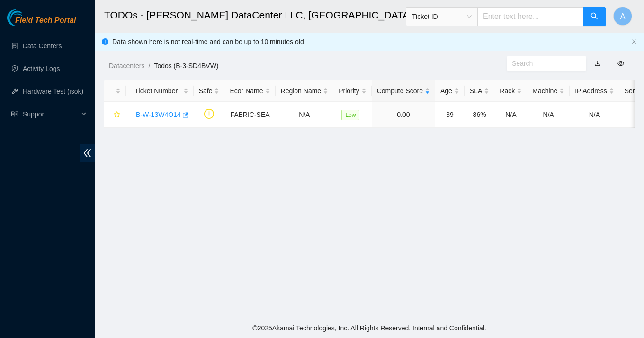  Describe the element at coordinates (249, 115) in the screenshot. I see `td: FABRIC-SEA` at that location.